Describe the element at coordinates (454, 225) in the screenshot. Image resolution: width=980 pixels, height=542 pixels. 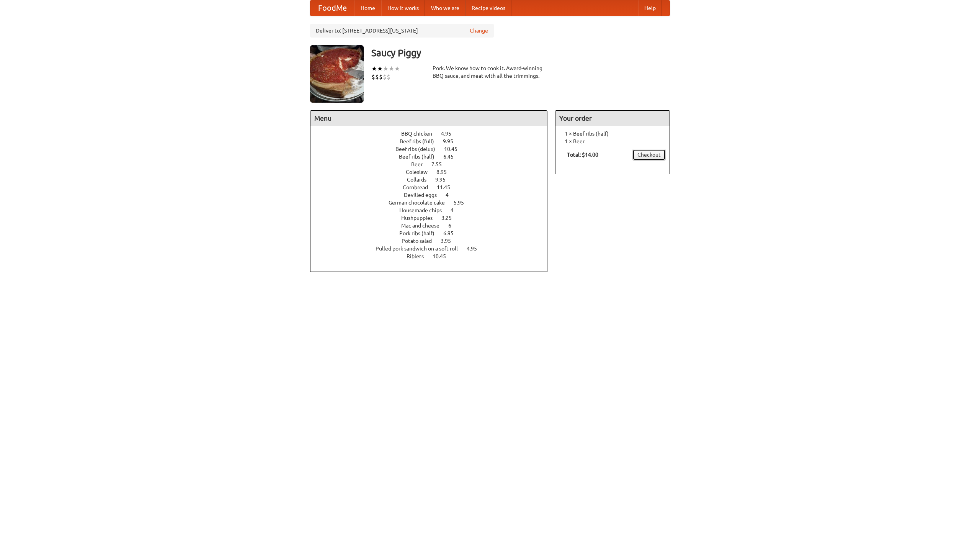
I see `span: 6` at that location.